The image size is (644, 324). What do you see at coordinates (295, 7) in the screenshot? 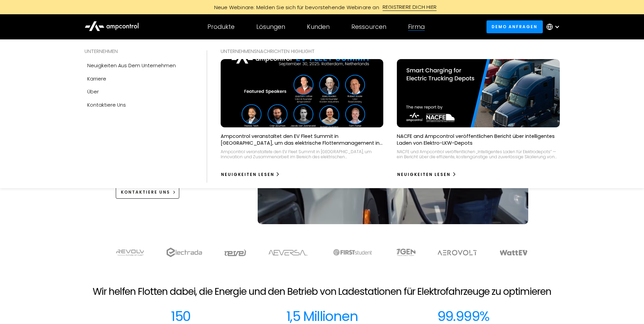
I see `div: Neue Webinare: Melden Sie sich für bevorstehende Webinare an` at bounding box center [295, 7].